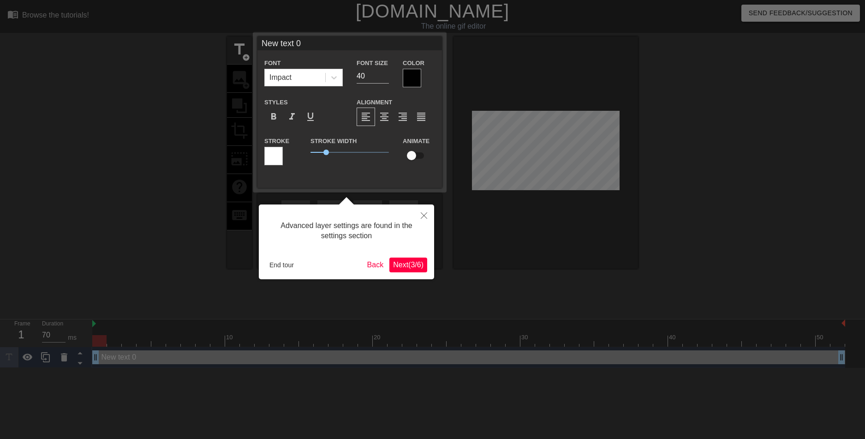 The image size is (865, 439). Describe the element at coordinates (408, 264) in the screenshot. I see `span: Next ( 3 / 6 )` at that location.